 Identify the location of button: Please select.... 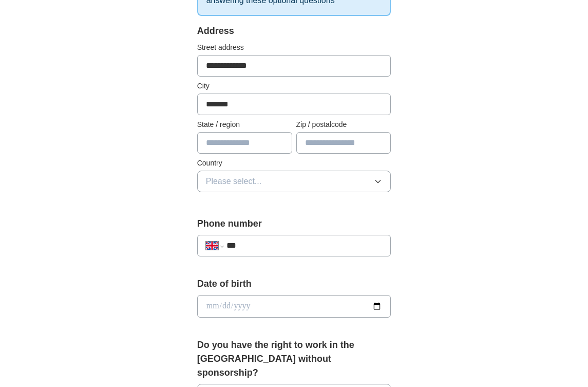
(294, 182).